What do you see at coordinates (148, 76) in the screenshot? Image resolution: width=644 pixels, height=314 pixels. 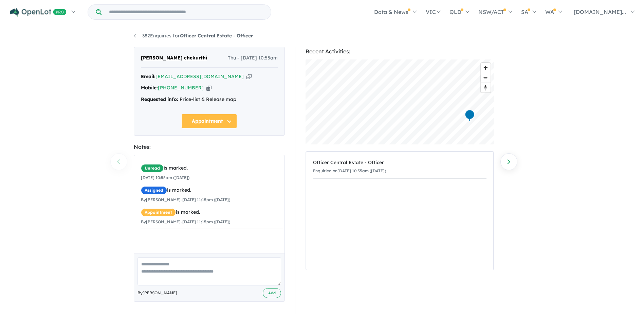 I see `strong: Email:` at bounding box center [148, 76].